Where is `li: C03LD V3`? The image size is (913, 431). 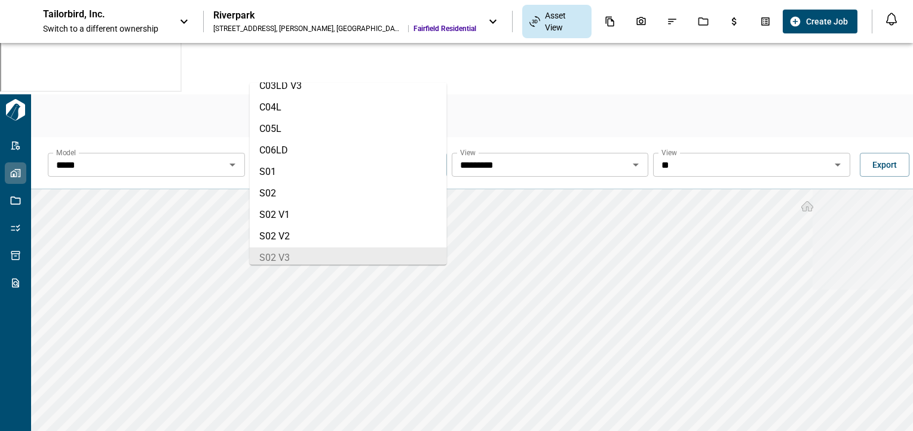 li: C03LD V3 is located at coordinates (348, 86).